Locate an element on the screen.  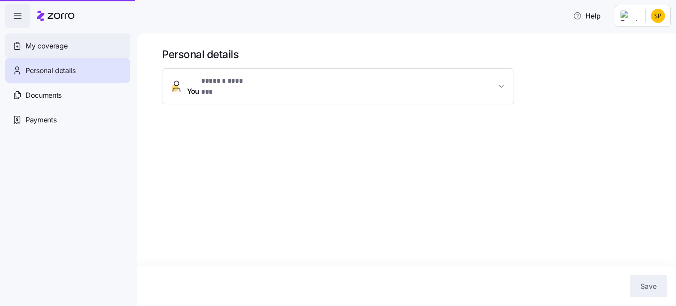
span: Documents is located at coordinates (44, 95).